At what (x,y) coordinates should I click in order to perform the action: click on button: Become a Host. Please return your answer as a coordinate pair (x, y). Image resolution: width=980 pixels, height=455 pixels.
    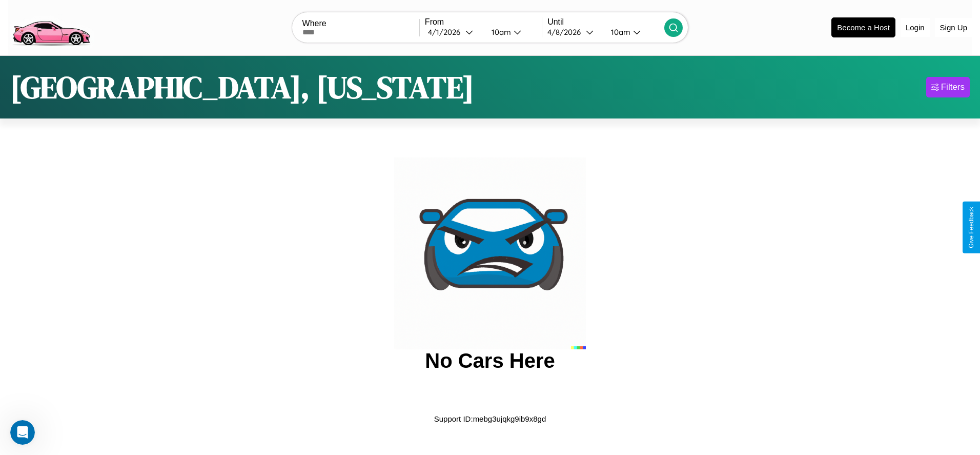
    Looking at the image, I should click on (863, 27).